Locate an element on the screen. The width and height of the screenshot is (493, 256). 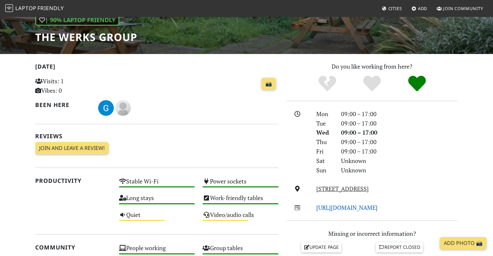
div: Video/audio calls is located at coordinates (240, 218).